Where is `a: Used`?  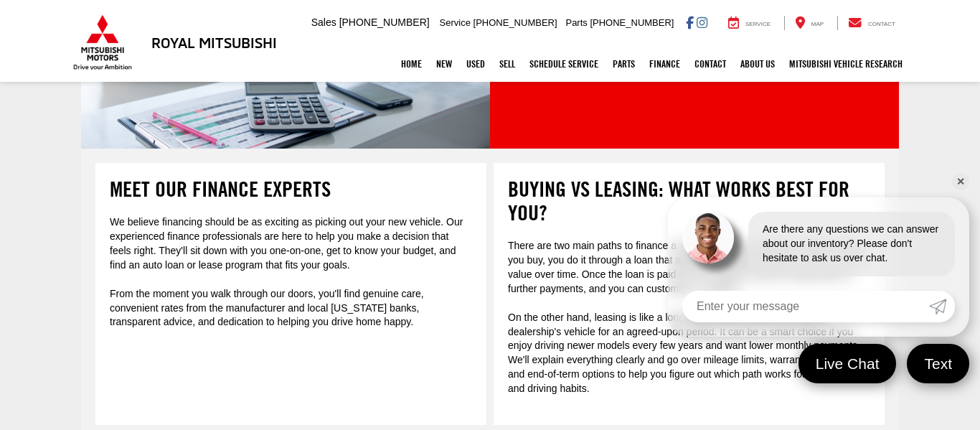 a: Used is located at coordinates (476, 64).